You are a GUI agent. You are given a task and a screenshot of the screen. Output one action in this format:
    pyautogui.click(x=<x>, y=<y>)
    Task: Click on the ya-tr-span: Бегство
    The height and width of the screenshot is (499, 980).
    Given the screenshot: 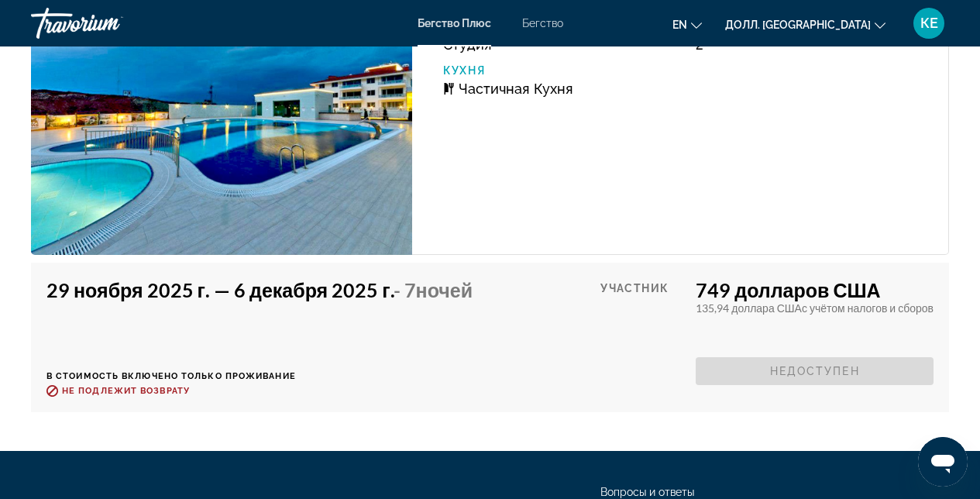 What is the action you would take?
    pyautogui.click(x=543, y=23)
    